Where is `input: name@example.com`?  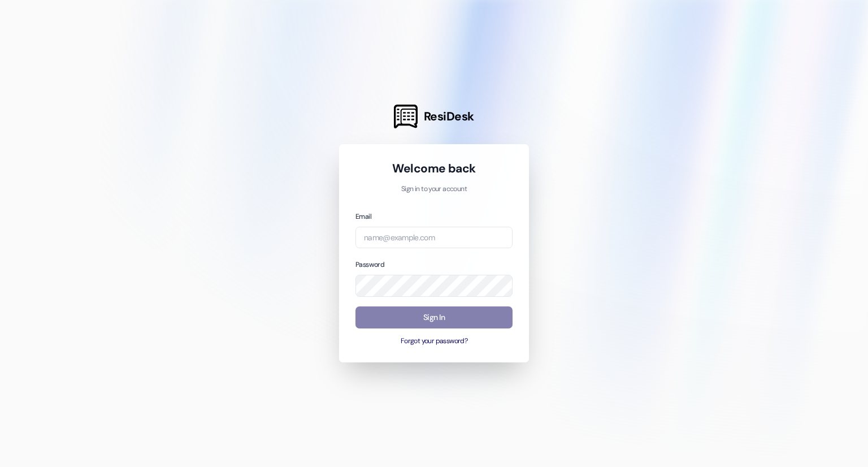
input: name@example.com is located at coordinates (434, 238).